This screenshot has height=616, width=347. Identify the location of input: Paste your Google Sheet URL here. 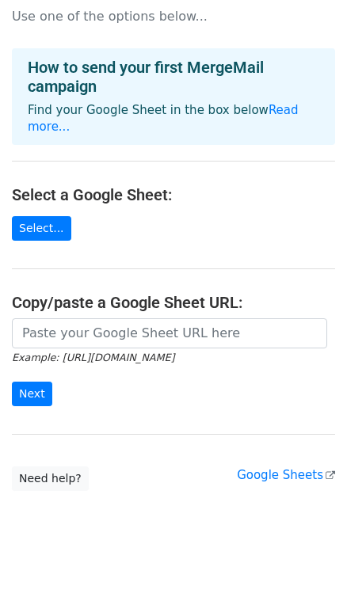
(170, 333).